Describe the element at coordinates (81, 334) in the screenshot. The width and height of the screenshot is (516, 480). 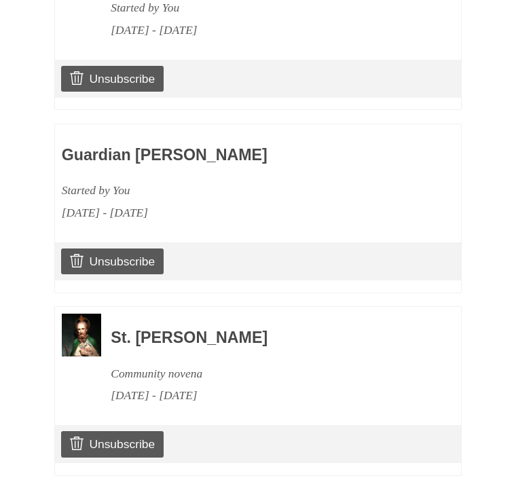
I see `img: Novena image` at that location.